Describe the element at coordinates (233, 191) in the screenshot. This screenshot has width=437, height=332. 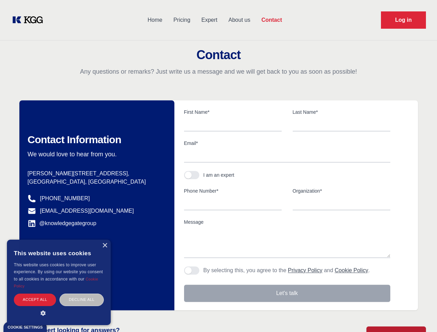
I see `label: Phone Number*` at that location.